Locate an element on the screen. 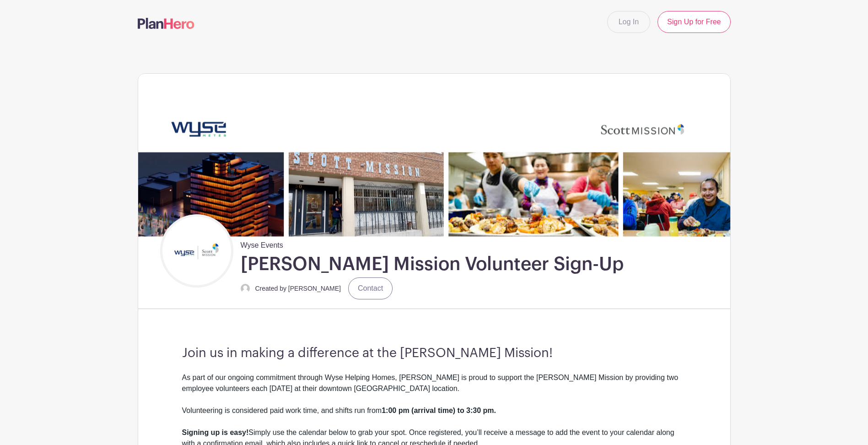 Image resolution: width=868 pixels, height=445 pixels. a: Contact is located at coordinates (371, 289).